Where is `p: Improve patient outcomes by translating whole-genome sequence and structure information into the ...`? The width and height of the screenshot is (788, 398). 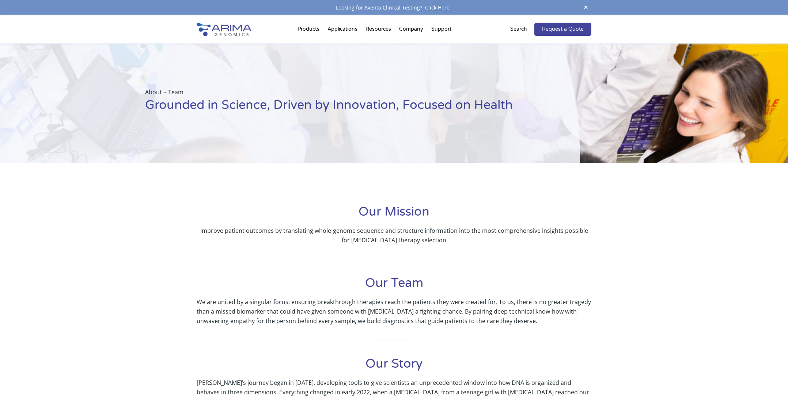
p: Improve patient outcomes by translating whole-genome sequence and structure information into the ... is located at coordinates (394, 236).